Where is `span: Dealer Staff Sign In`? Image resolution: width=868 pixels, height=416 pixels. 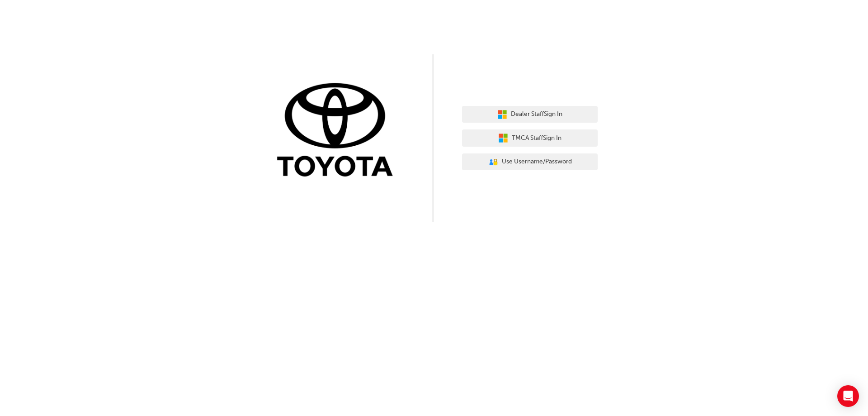
span: Dealer Staff Sign In is located at coordinates (536, 114).